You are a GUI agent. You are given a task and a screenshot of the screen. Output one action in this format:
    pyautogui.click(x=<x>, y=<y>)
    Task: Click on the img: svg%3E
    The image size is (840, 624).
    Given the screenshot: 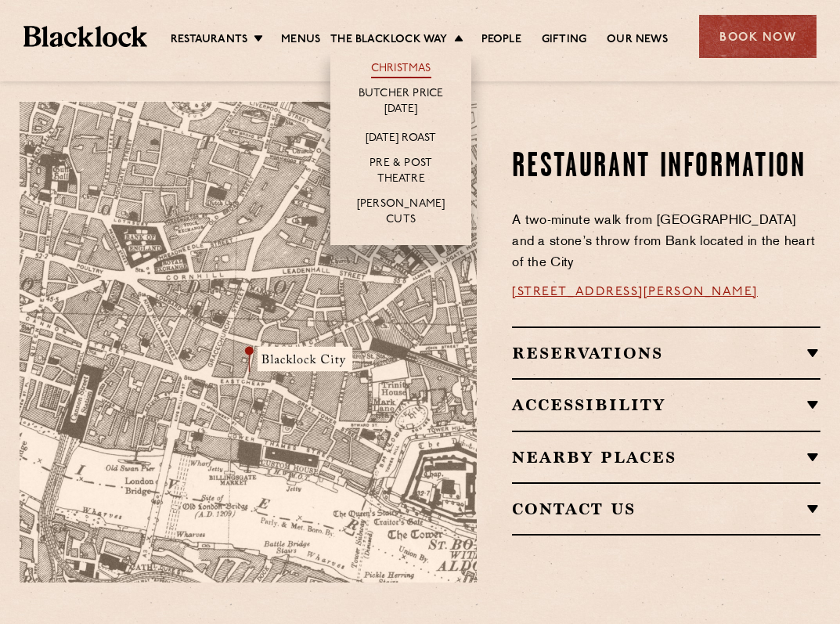 What is the action you would take?
    pyautogui.click(x=387, y=510)
    